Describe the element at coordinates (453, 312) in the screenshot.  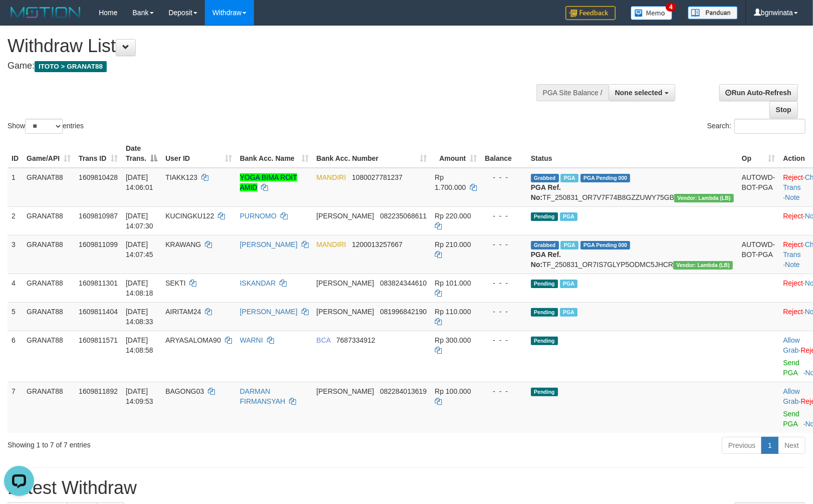
I see `span: Rp 110.000` at that location.